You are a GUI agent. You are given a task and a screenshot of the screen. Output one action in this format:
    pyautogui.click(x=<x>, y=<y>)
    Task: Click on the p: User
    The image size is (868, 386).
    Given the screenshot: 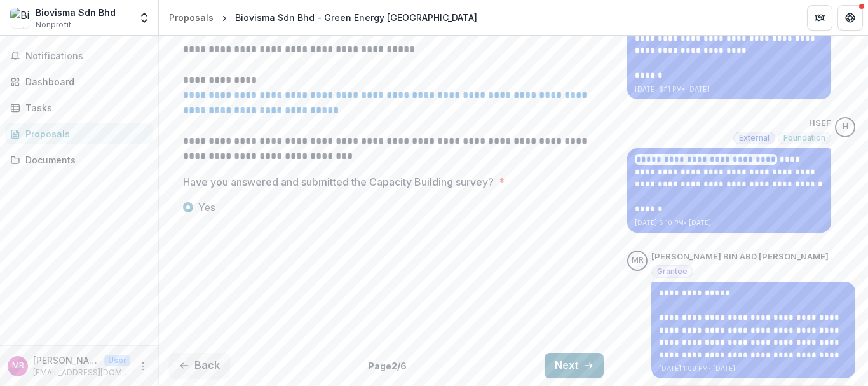 What is the action you would take?
    pyautogui.click(x=117, y=360)
    